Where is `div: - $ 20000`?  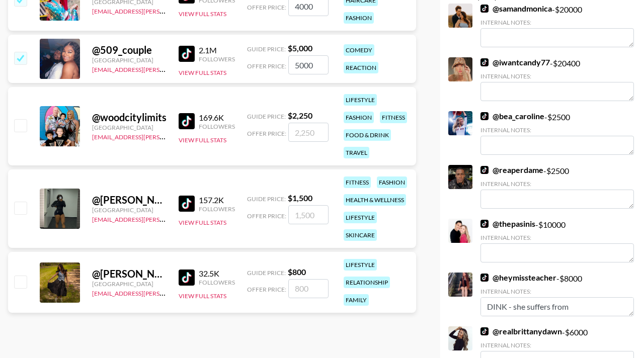 div: - $ 20000 is located at coordinates (557, 25).